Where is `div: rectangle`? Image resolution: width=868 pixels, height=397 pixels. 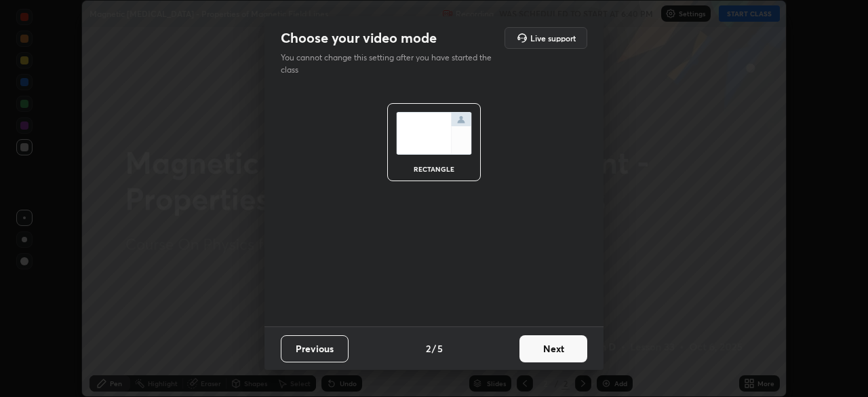
div: rectangle is located at coordinates (434, 169).